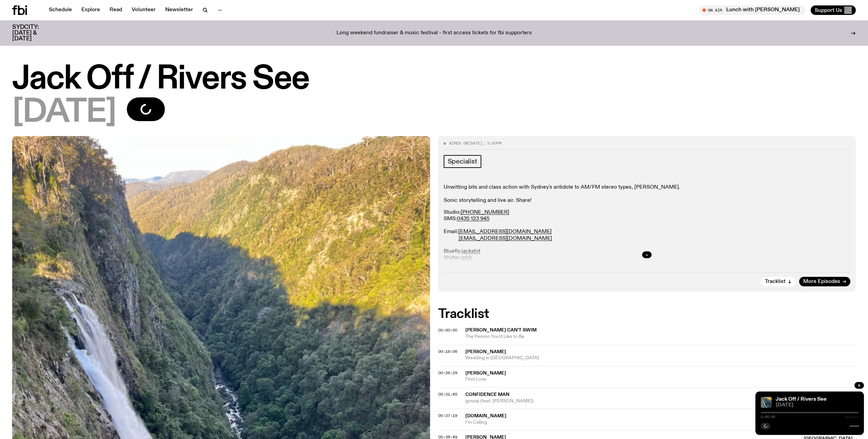 The width and height of the screenshot is (868, 439). Describe the element at coordinates (487, 394) in the screenshot. I see `span: Confidence Man` at that location.